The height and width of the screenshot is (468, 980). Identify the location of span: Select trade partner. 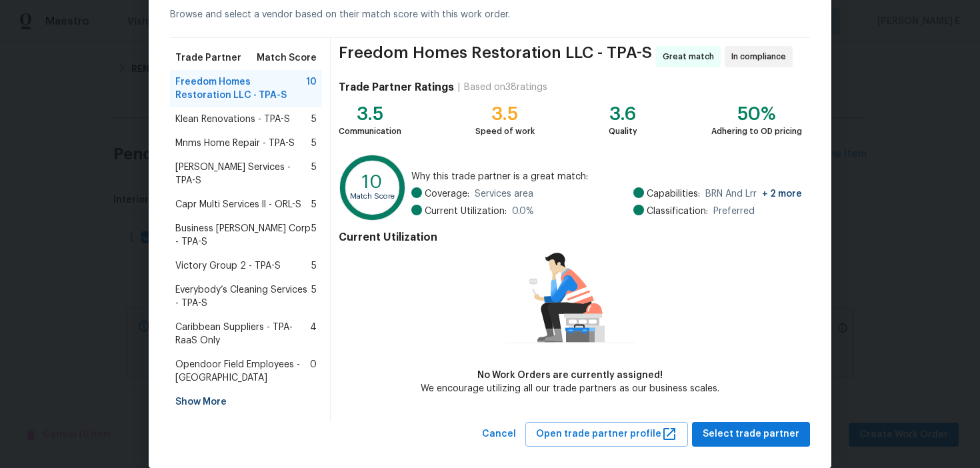
(751, 435).